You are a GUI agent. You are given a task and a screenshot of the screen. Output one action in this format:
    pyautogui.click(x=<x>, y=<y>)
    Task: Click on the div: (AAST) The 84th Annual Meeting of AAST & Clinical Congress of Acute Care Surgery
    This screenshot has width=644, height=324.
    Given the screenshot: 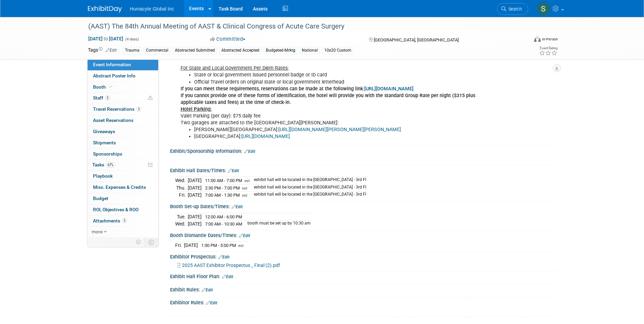 What is the action you would take?
    pyautogui.click(x=302, y=27)
    